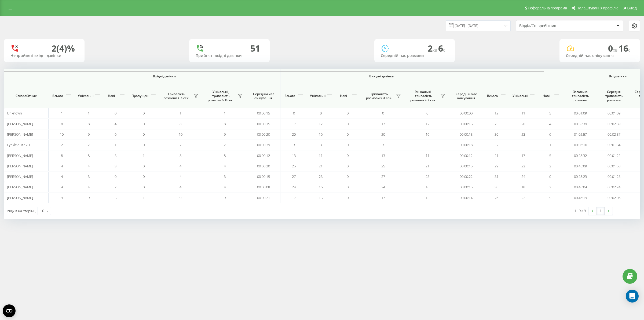 Image resolution: width=644 pixels, height=320 pixels. Describe the element at coordinates (597, 8) in the screenshot. I see `span: Налаштування профілю` at that location.